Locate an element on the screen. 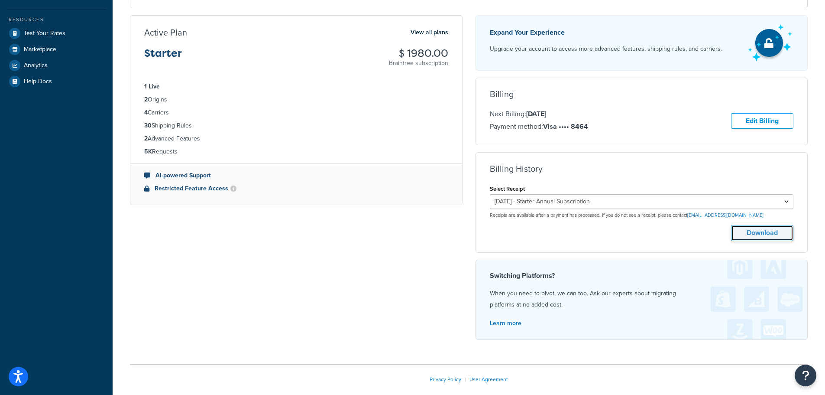  li: Test Your Rates is located at coordinates (56, 33).